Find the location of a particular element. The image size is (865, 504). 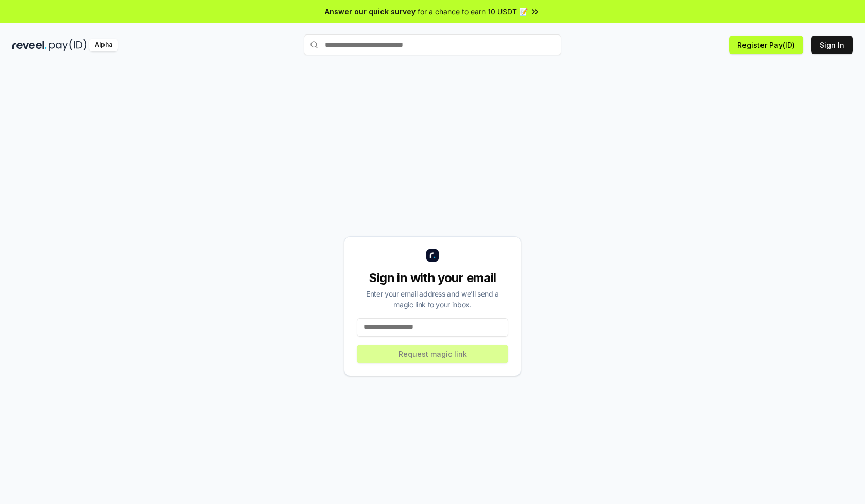

div: Sign in with your email is located at coordinates (432, 278).